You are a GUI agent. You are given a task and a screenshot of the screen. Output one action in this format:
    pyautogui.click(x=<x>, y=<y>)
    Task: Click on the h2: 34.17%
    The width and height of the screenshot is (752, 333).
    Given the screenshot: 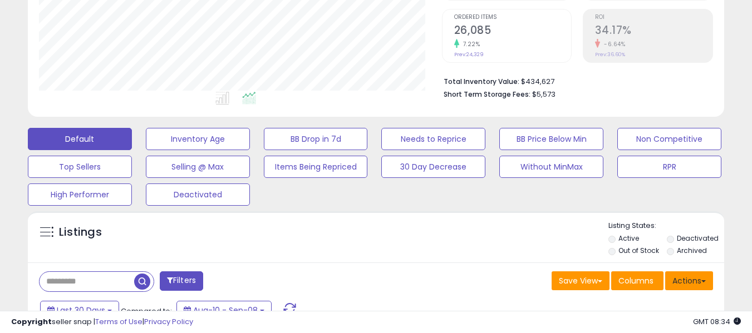 What is the action you would take?
    pyautogui.click(x=653, y=31)
    